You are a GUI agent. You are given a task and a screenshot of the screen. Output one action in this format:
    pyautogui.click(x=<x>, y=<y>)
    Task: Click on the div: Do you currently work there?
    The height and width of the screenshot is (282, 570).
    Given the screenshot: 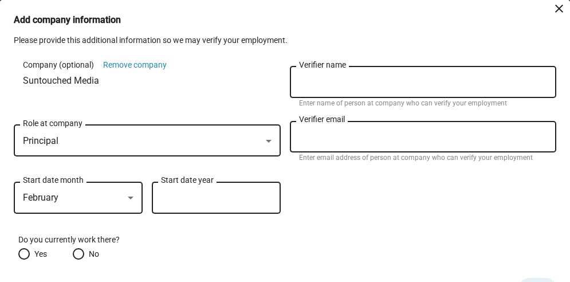 What is the action you would take?
    pyautogui.click(x=287, y=239)
    